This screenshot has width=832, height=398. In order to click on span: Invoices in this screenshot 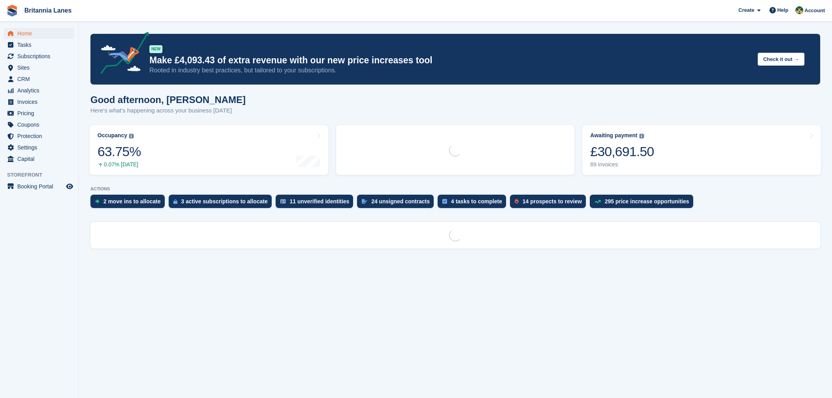, I will do `click(41, 102)`.